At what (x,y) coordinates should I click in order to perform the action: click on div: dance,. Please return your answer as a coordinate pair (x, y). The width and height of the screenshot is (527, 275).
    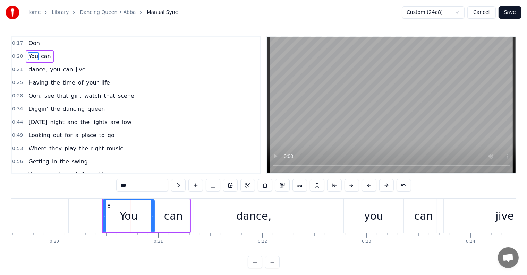
    Looking at the image, I should click on (254, 216).